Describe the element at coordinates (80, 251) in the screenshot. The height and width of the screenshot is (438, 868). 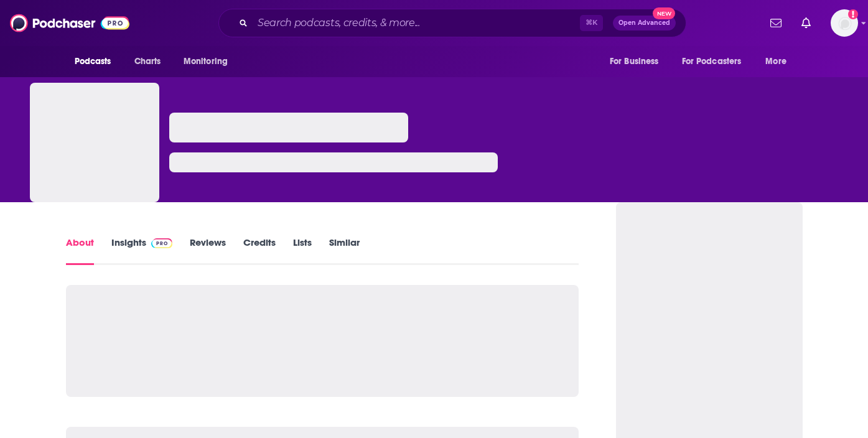
I see `a: About` at that location.